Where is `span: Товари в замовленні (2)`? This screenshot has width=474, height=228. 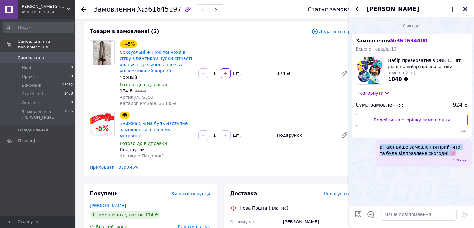 span: Товари в замовленні (2) is located at coordinates (124, 31).